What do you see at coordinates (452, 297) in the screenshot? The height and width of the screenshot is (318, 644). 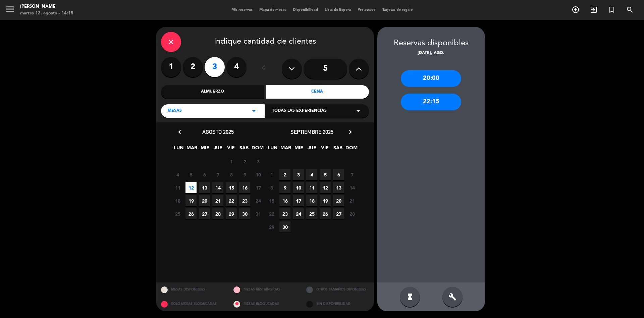 I see `i: build` at bounding box center [452, 297].